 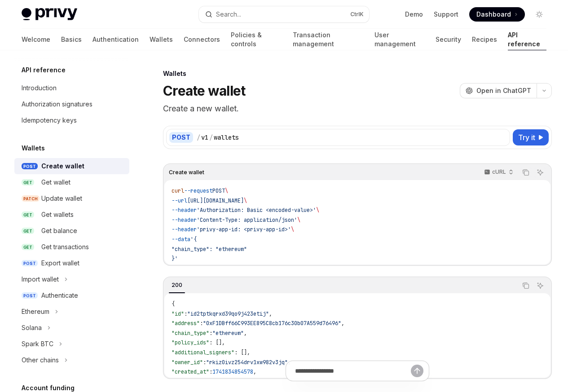 What do you see at coordinates (65, 247) in the screenshot?
I see `div: Get transactions` at bounding box center [65, 247].